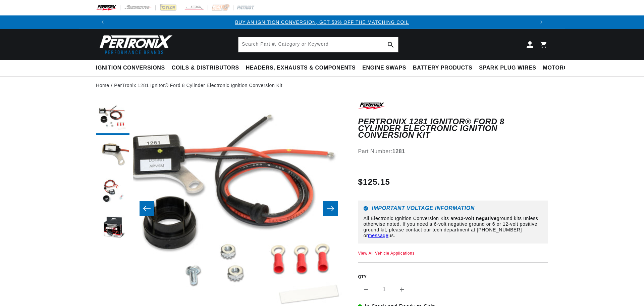 This screenshot has height=306, width=644. What do you see at coordinates (508, 68) in the screenshot?
I see `span: Spark Plug Wires` at bounding box center [508, 68].